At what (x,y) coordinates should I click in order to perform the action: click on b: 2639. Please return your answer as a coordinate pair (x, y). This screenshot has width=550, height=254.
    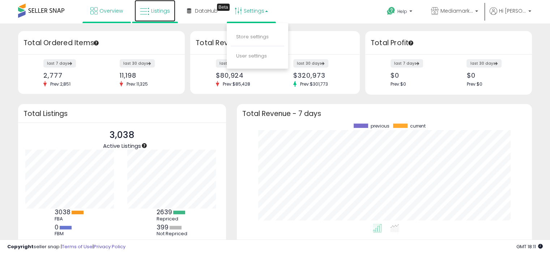
    Looking at the image, I should click on (164, 212).